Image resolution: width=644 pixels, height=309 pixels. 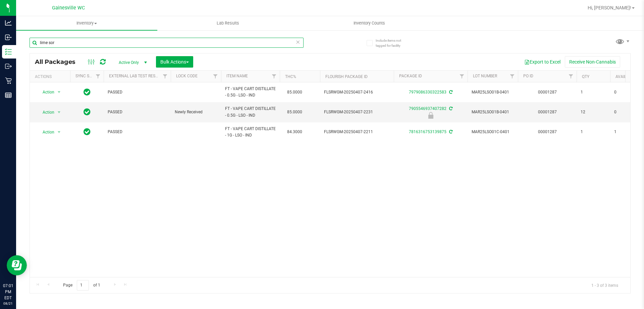 What do you see at coordinates (81, 285) in the screenshot?
I see `span: Page of 1` at bounding box center [81, 285].